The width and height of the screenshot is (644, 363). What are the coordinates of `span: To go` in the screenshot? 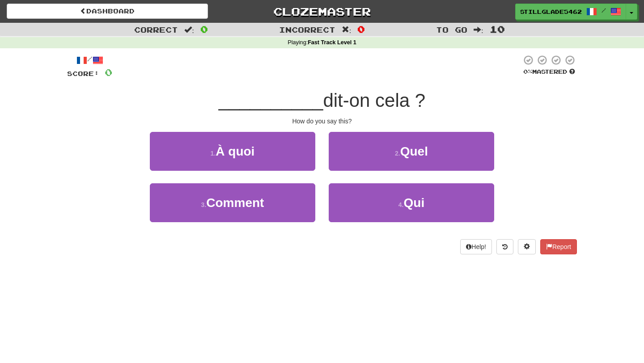 It's located at (452, 29).